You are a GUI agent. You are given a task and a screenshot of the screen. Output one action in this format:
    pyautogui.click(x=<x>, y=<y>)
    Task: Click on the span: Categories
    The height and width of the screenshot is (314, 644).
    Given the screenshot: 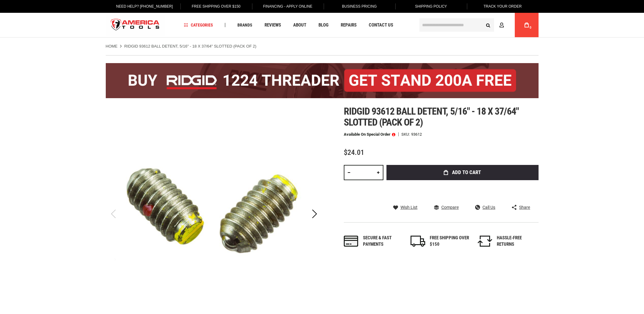 What is the action you would take?
    pyautogui.click(x=198, y=25)
    